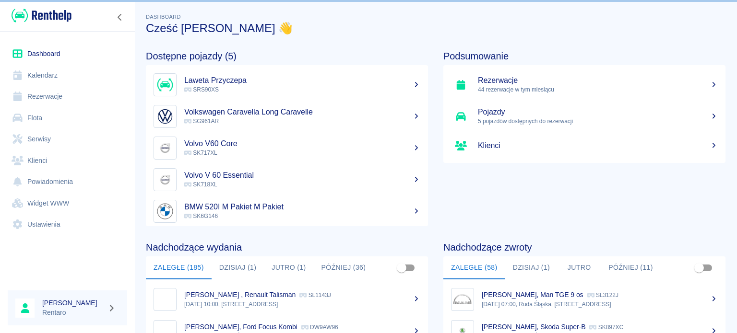 The height and width of the screenshot is (333, 737). What do you see at coordinates (67, 54) in the screenshot?
I see `a: Dashboard` at bounding box center [67, 54].